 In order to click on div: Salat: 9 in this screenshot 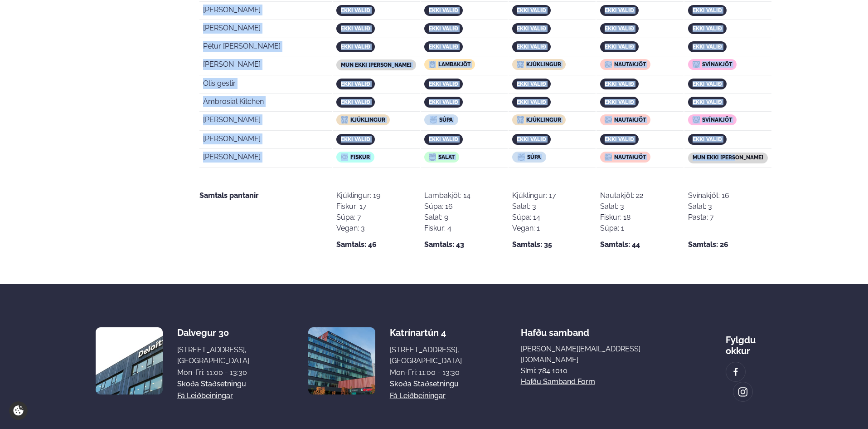, I will do `click(447, 217)`.